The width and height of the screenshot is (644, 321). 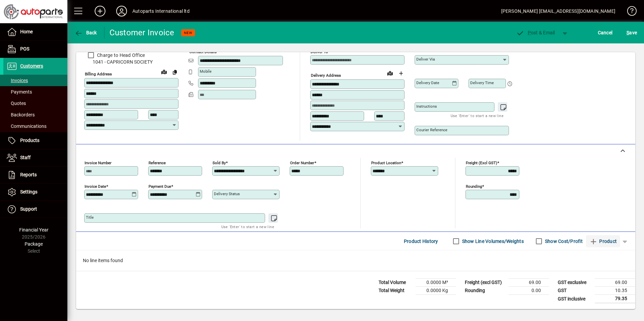 I want to click on span: Communications, so click(x=26, y=126).